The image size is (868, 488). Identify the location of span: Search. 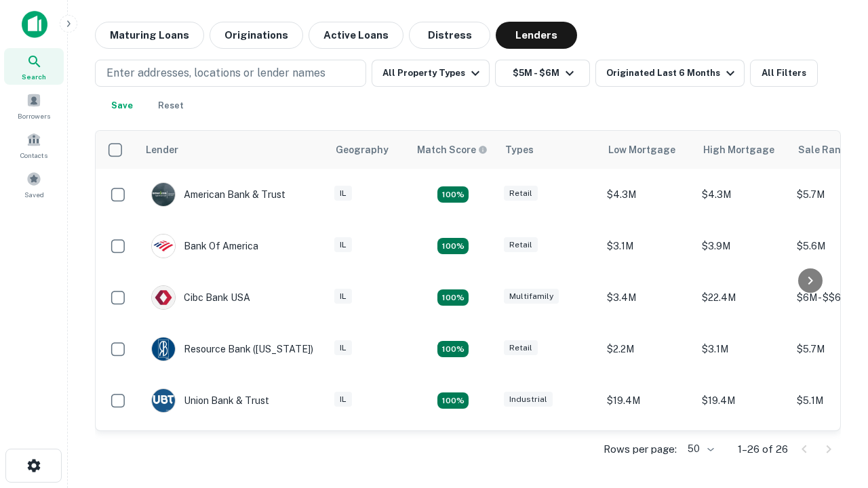
(34, 77).